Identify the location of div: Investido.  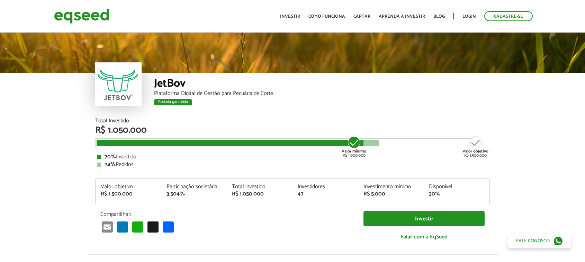
(293, 157).